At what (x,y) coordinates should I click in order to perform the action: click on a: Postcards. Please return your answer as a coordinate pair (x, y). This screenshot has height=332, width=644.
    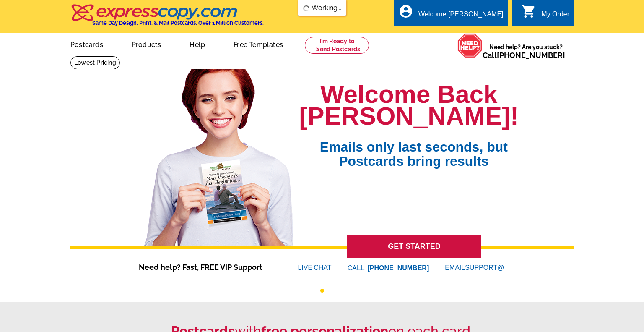
    Looking at the image, I should click on (87, 44).